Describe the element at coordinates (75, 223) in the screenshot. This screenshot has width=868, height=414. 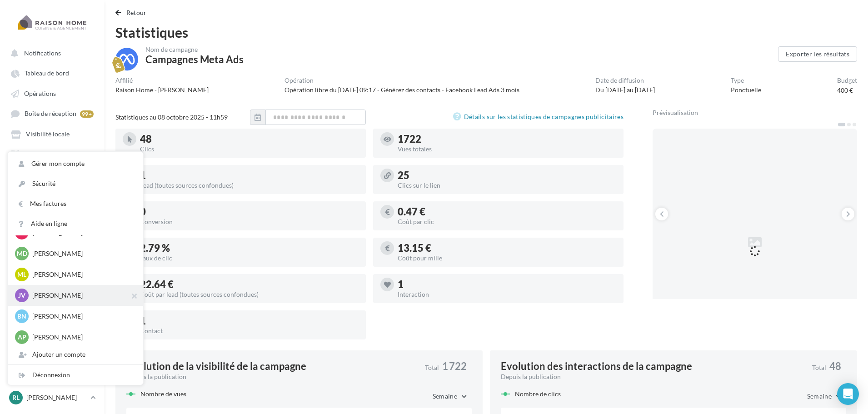
I see `a: Aide en ligne` at that location.